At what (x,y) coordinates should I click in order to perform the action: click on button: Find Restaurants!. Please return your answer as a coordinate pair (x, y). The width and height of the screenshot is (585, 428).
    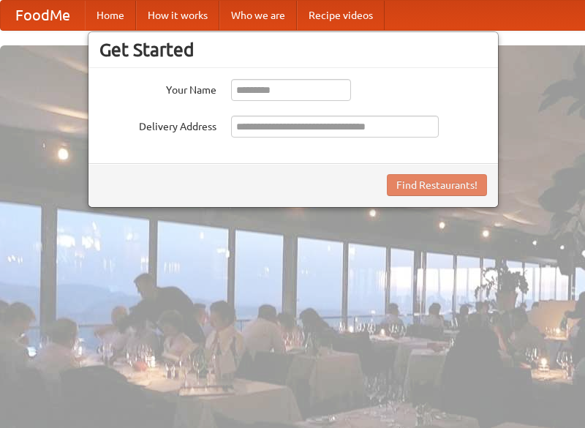
    Looking at the image, I should click on (437, 185).